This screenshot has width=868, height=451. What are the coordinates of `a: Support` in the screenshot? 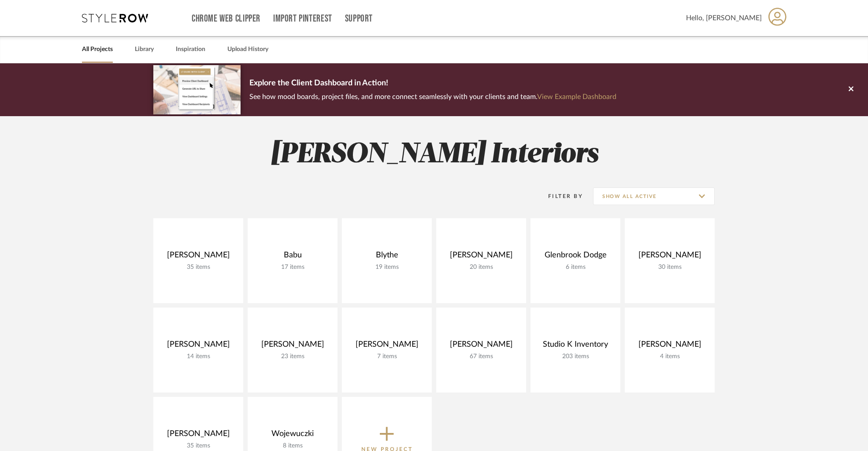 It's located at (359, 18).